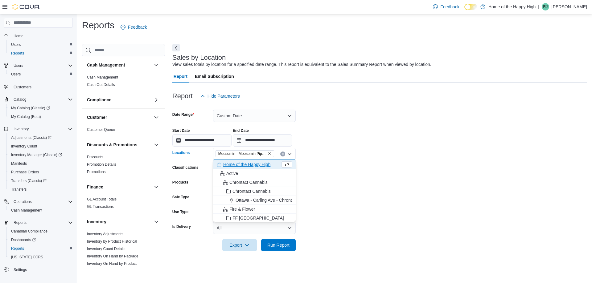  What do you see at coordinates (239, 245) in the screenshot?
I see `button: Export` at bounding box center [239, 245].